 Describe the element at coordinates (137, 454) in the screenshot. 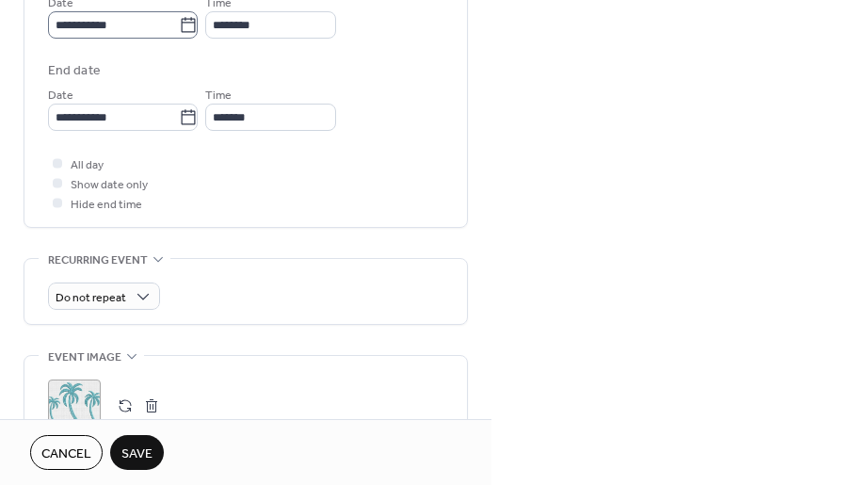

I see `span: Save` at that location.